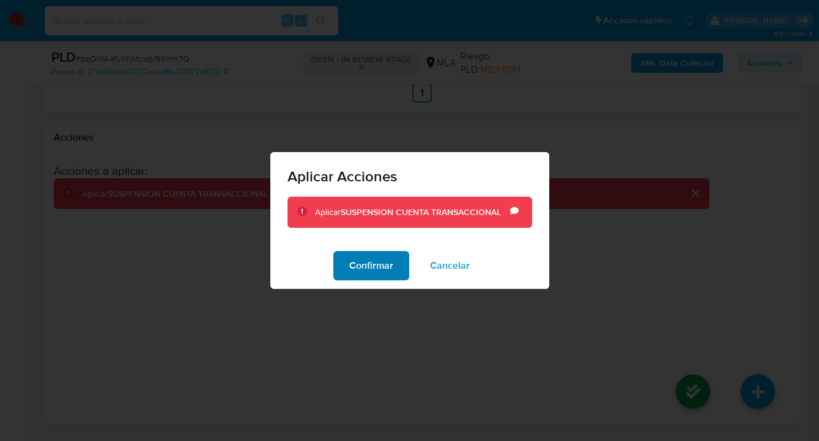 The width and height of the screenshot is (819, 441). What do you see at coordinates (412, 213) in the screenshot?
I see `div: Aplicar` at bounding box center [412, 213].